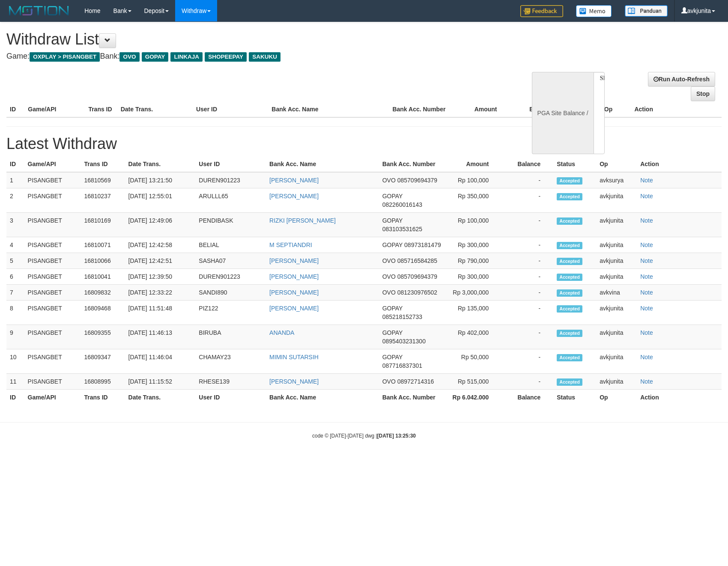 Image resolution: width=728 pixels, height=566 pixels. I want to click on td: Rp 135,000, so click(473, 313).